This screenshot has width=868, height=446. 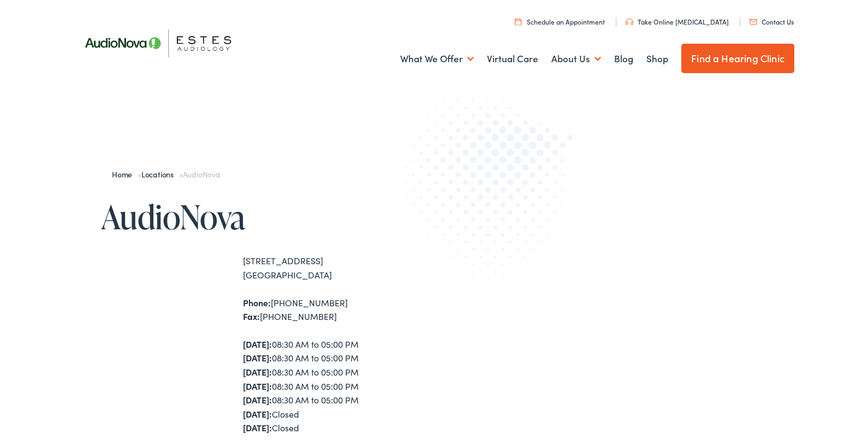 I want to click on a: Find a Hearing Clinic, so click(x=738, y=59).